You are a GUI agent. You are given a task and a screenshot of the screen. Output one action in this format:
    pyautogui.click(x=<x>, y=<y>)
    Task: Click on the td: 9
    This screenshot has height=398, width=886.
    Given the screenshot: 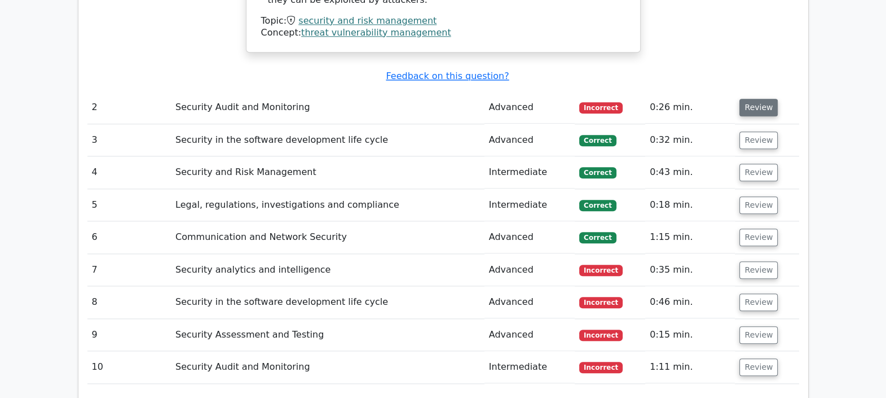 What is the action you would take?
    pyautogui.click(x=129, y=334)
    